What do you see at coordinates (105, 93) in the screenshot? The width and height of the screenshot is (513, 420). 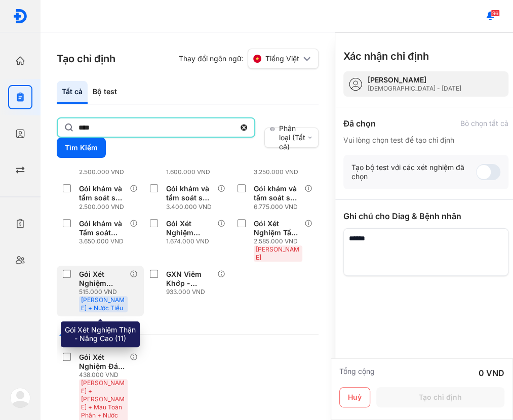 I see `div: Bộ test` at bounding box center [105, 93].